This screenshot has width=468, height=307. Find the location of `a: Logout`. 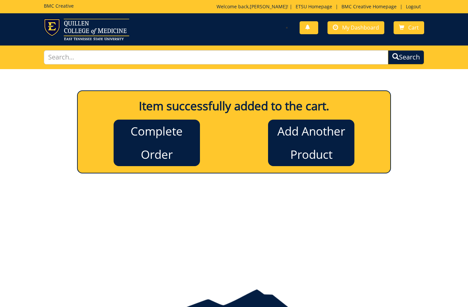

a: Logout is located at coordinates (413, 6).